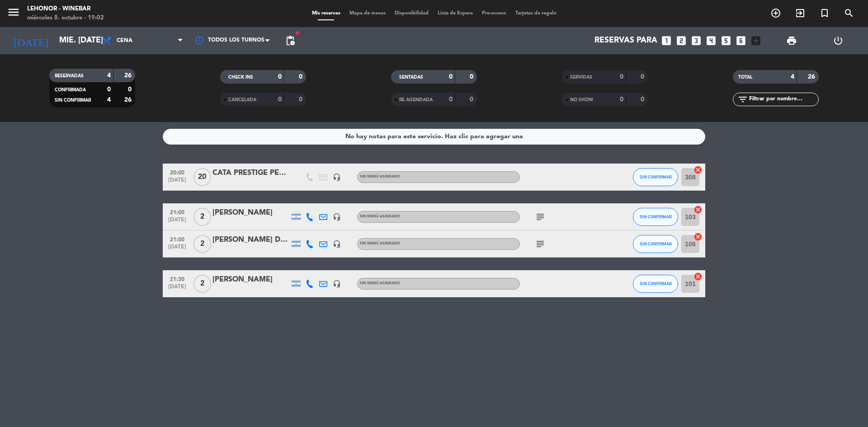 Image resolution: width=868 pixels, height=427 pixels. What do you see at coordinates (581, 100) in the screenshot?
I see `span: NO SHOW` at bounding box center [581, 100].